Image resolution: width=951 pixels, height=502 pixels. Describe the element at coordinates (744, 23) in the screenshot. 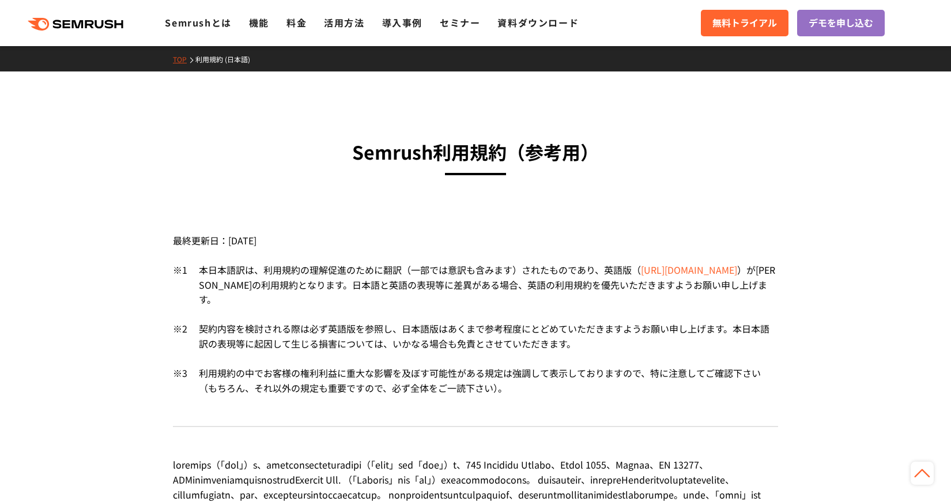

I see `span: 無料トライアル` at that location.